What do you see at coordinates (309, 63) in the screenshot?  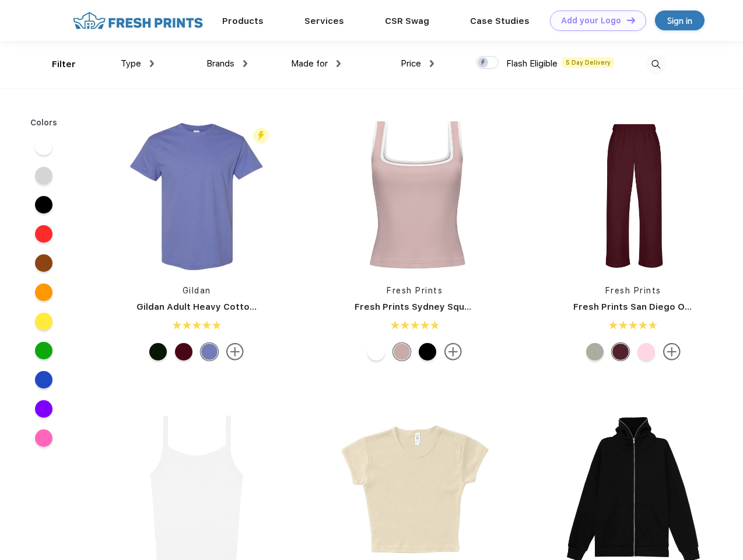 I see `span: Made for` at bounding box center [309, 63].